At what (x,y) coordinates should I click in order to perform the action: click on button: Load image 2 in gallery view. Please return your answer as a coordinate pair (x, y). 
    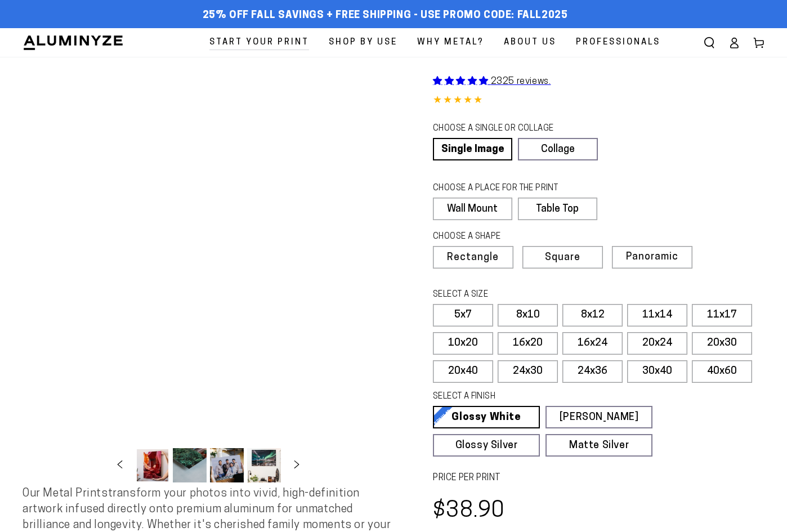
    Looking at the image, I should click on (190, 465).